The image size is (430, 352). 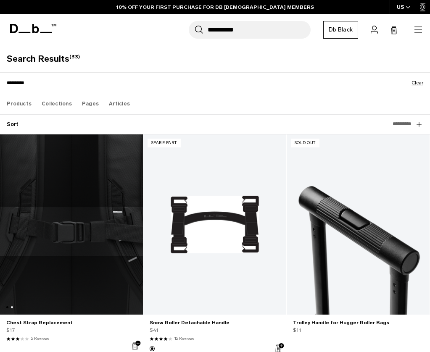 I want to click on label: Pages, so click(x=90, y=104).